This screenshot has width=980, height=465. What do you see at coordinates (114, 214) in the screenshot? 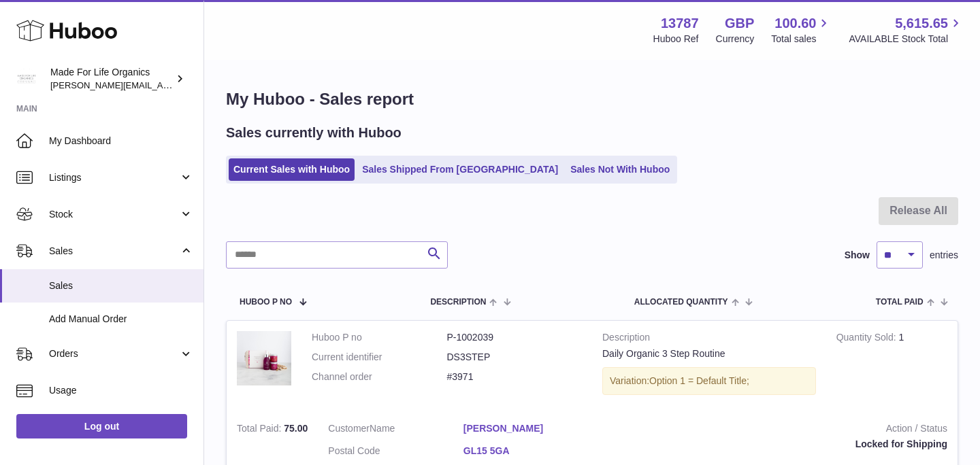
I see `span: Stock` at bounding box center [114, 214].